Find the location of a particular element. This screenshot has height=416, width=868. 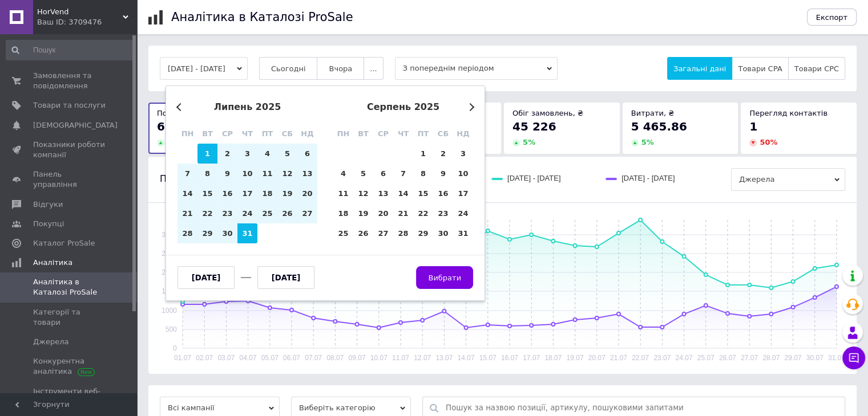

text: 29.07 is located at coordinates (793, 358).